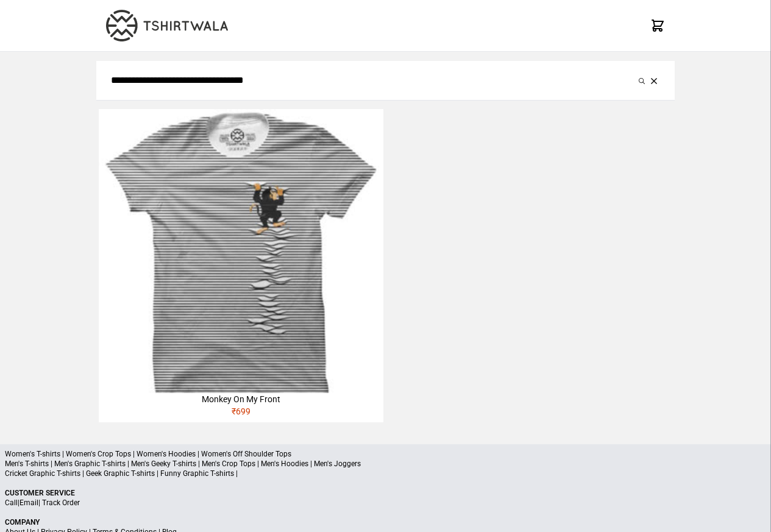  I want to click on a: Email, so click(29, 503).